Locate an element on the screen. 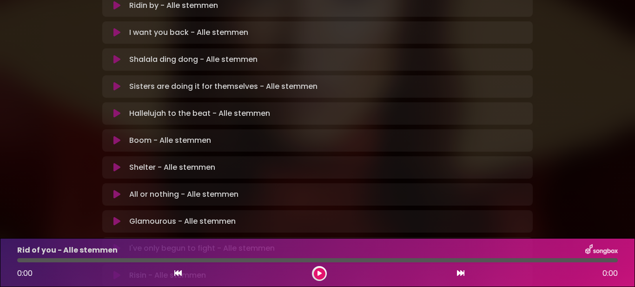 Image resolution: width=635 pixels, height=287 pixels. p: All or nothing - Alle stemmen is located at coordinates (184, 194).